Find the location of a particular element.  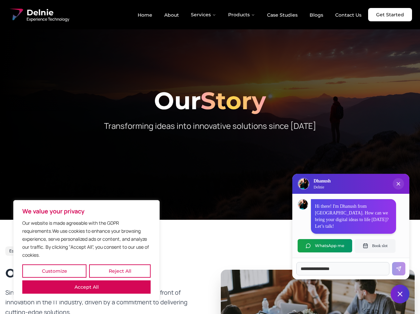

h1: Our is located at coordinates (210, 101).